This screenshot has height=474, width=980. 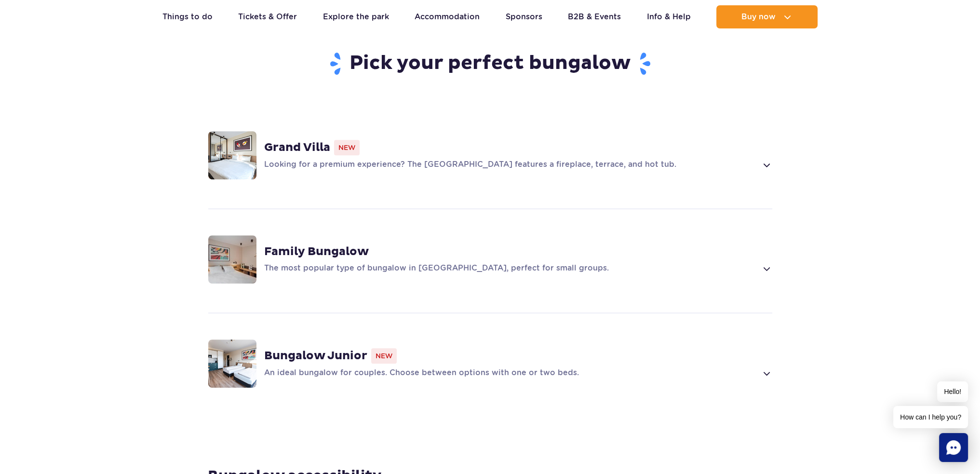 What do you see at coordinates (355, 16) in the screenshot?
I see `a: Explore the park` at bounding box center [355, 16].